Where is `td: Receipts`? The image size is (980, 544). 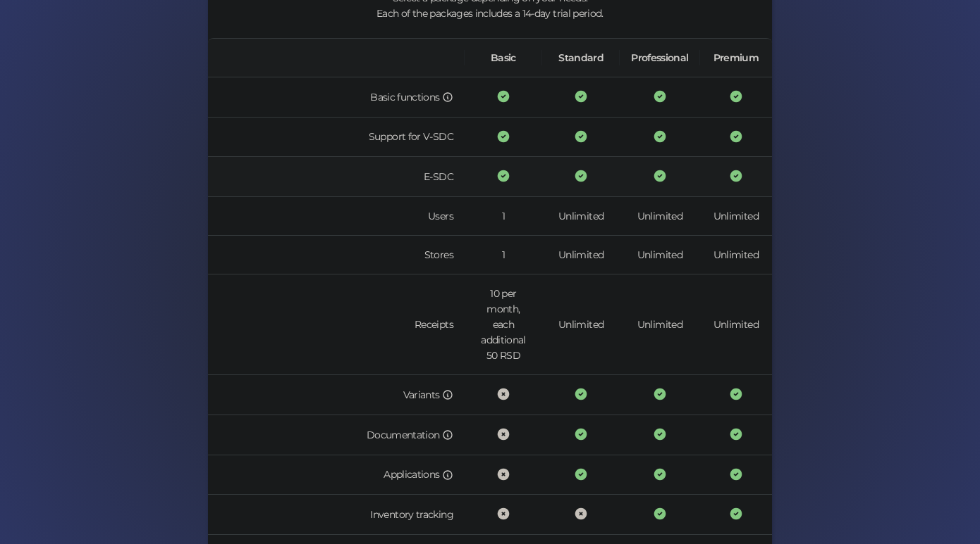 td: Receipts is located at coordinates (336, 325).